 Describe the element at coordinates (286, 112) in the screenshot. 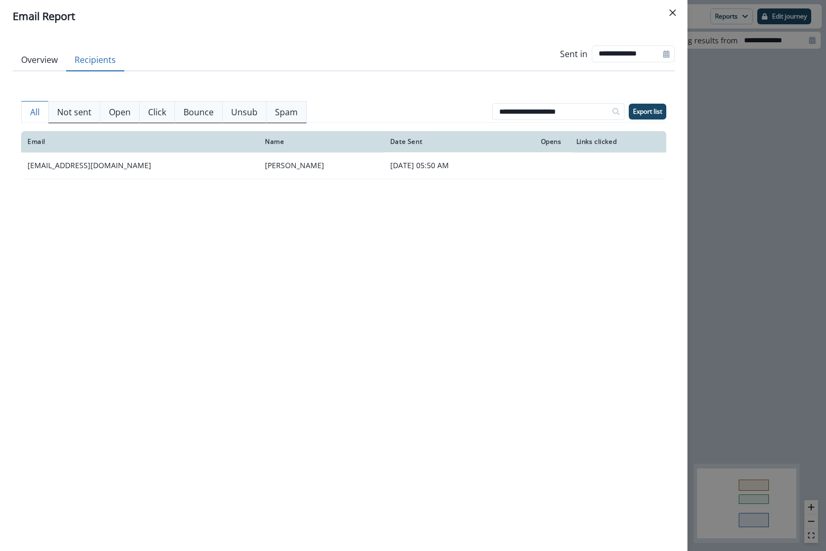

I see `p: Spam` at that location.